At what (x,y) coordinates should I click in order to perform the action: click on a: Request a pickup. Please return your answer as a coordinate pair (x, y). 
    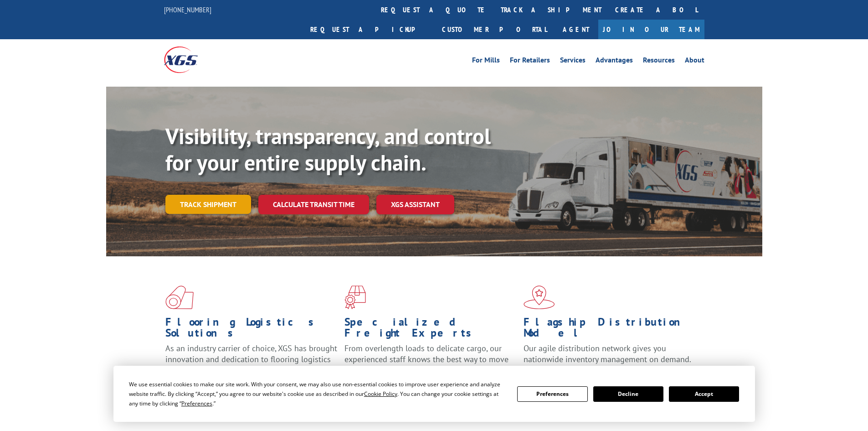
    Looking at the image, I should click on (369, 29).